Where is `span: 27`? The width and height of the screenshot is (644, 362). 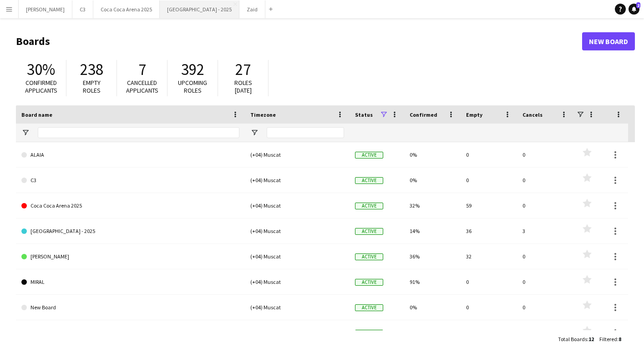
span: 27 is located at coordinates (243, 69).